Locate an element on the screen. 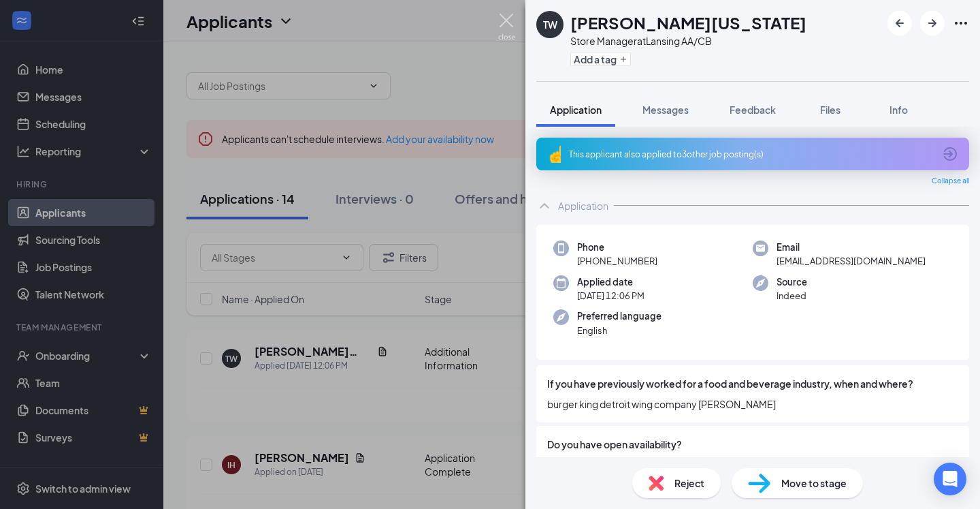 The image size is (980, 509). span: Feedback is located at coordinates (753, 109).